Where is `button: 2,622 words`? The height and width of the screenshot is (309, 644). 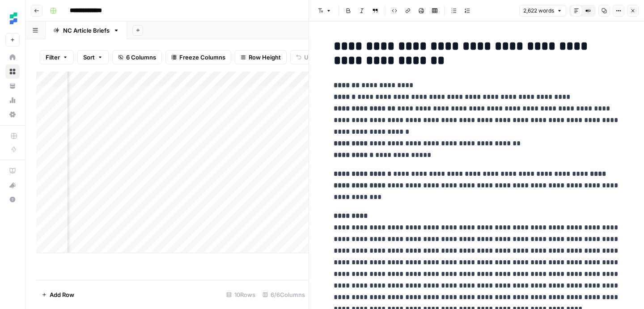 button: 2,622 words is located at coordinates (543, 11).